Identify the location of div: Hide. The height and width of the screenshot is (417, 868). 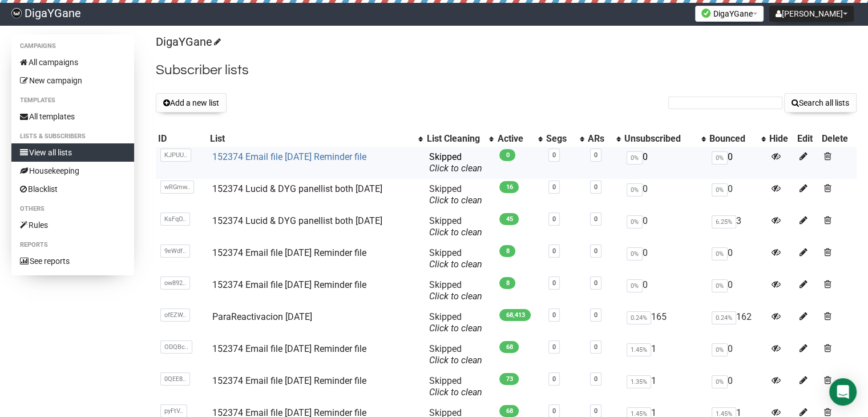
(782, 138).